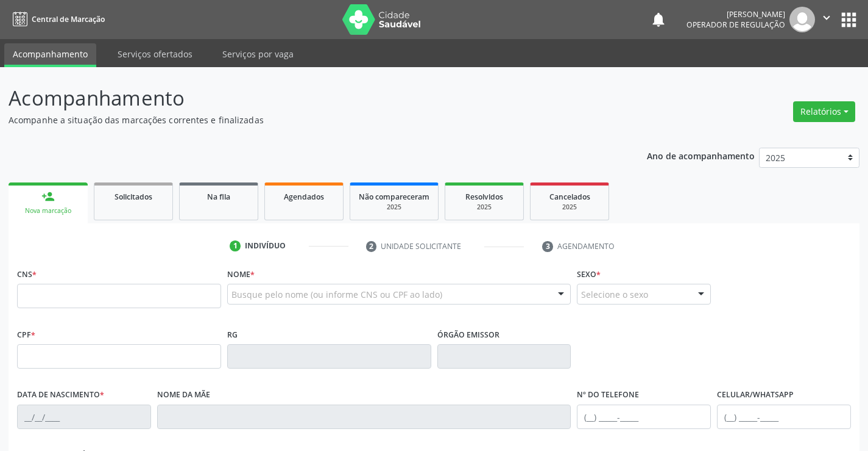 This screenshot has width=868, height=451. What do you see at coordinates (468, 334) in the screenshot?
I see `label: Órgão emissor` at bounding box center [468, 334].